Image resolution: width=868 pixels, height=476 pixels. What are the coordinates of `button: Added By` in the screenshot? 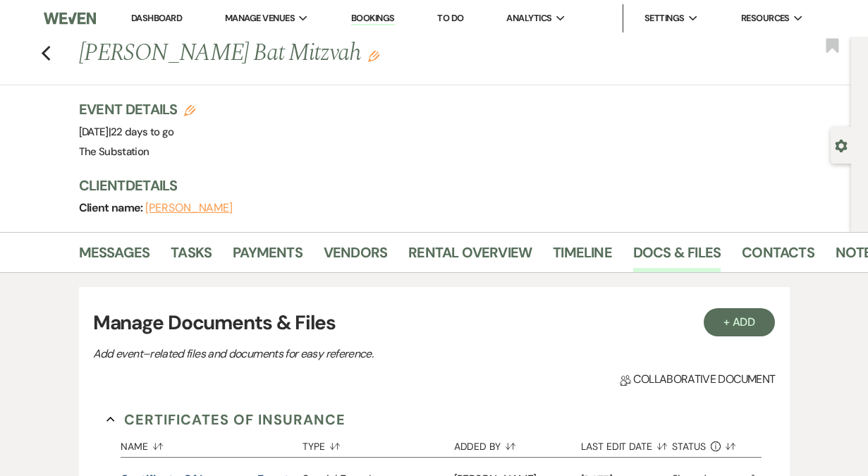 It's located at (517, 443).